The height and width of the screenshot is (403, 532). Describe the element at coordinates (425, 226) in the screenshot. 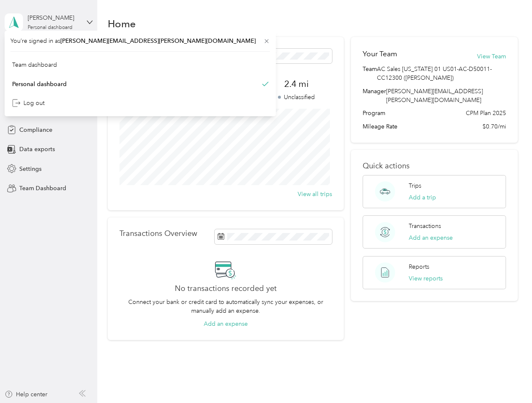

I see `p: Transactions` at that location.